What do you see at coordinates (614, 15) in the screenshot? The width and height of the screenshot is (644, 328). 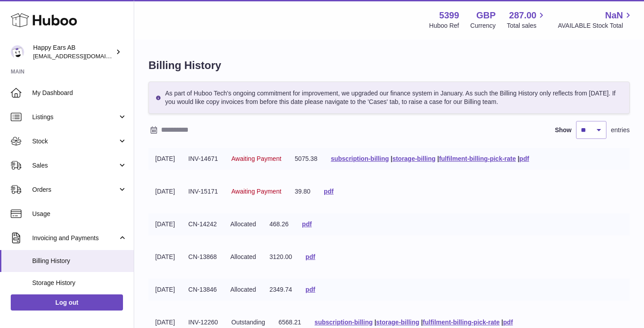 I see `span: NaN` at bounding box center [614, 15].